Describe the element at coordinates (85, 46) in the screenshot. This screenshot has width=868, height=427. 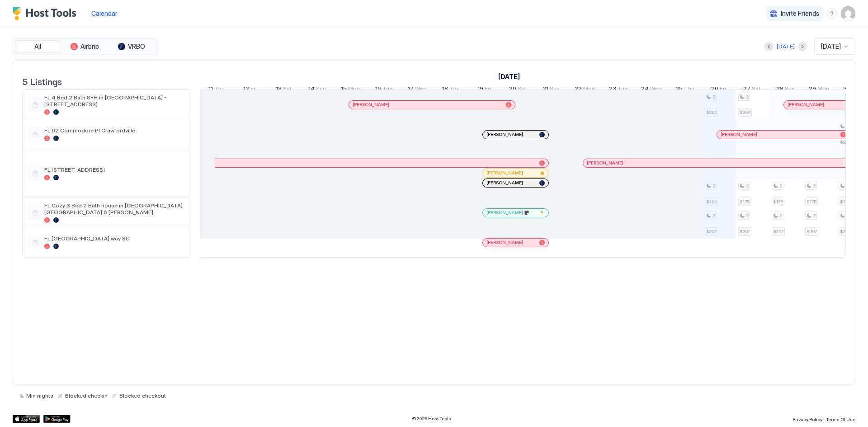
I see `button: Airbnb` at that location.